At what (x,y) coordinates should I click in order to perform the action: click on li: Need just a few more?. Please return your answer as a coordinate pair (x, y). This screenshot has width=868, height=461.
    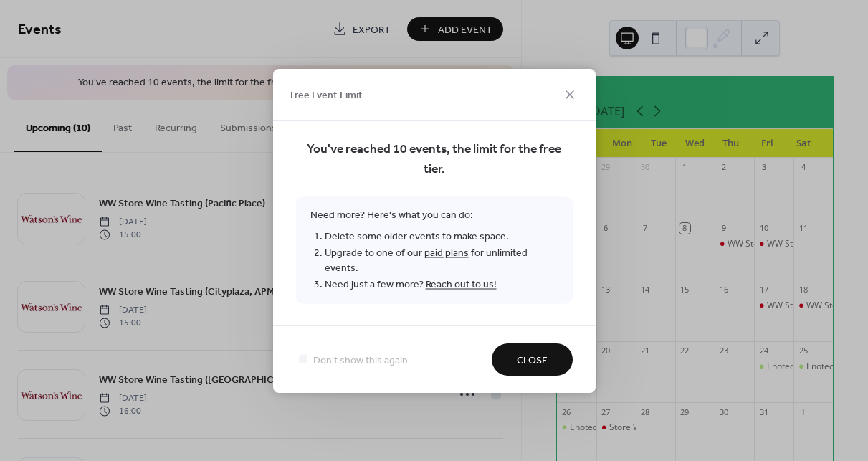
    Looking at the image, I should click on (441, 284).